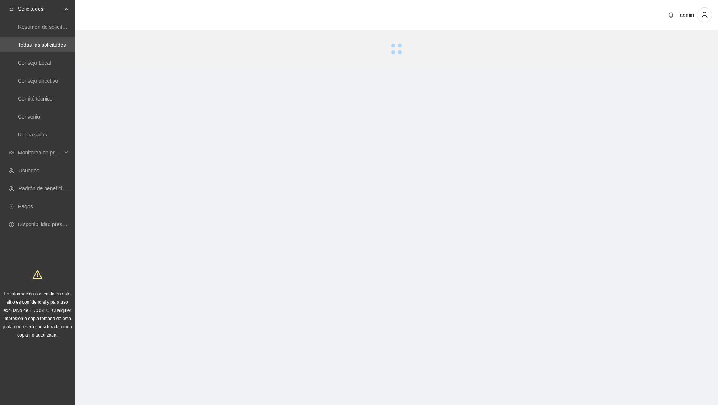  What do you see at coordinates (33, 135) in the screenshot?
I see `a: Rechazadas` at bounding box center [33, 135].